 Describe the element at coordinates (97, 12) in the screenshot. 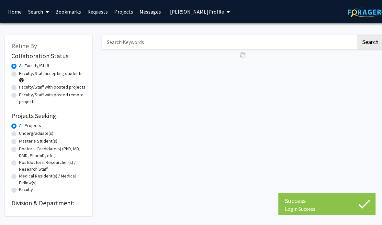

I see `a: Requests` at that location.